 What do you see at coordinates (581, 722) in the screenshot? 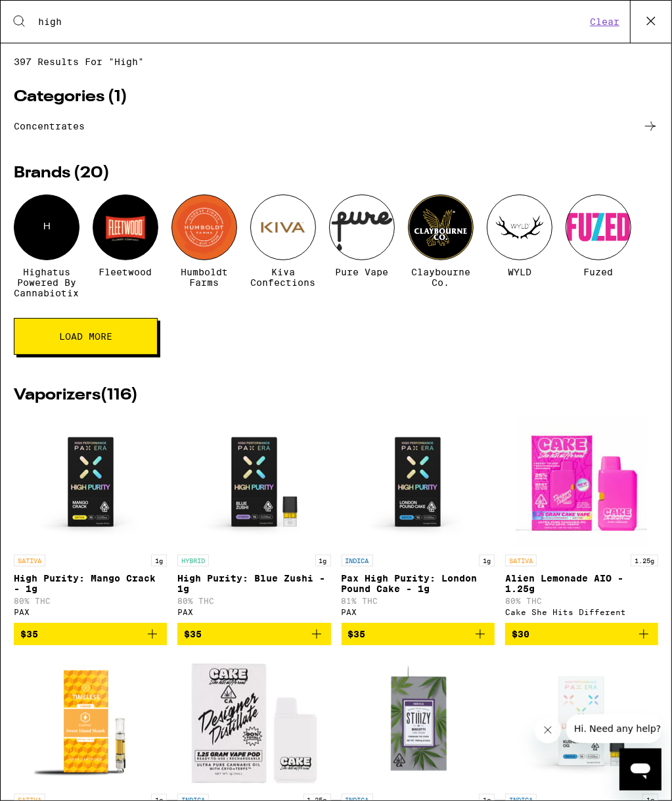
I see `img: PAX - Pax Diamonds : Kushberry OG - 1g` at bounding box center [581, 722].